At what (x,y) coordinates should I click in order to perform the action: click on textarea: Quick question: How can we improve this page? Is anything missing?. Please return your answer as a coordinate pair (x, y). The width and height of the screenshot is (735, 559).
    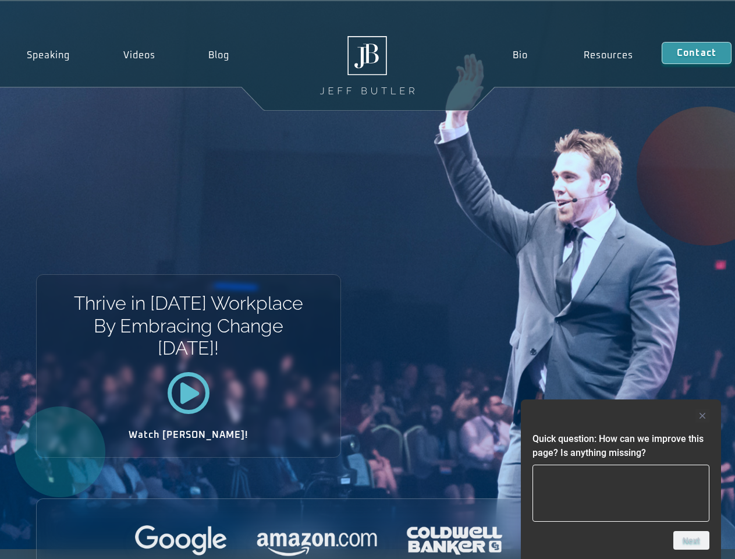
    Looking at the image, I should click on (621, 493).